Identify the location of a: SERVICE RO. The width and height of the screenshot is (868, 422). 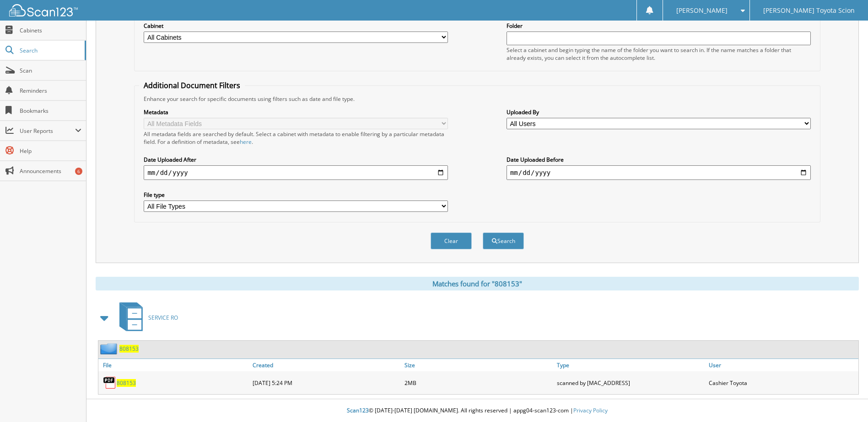
(146, 318).